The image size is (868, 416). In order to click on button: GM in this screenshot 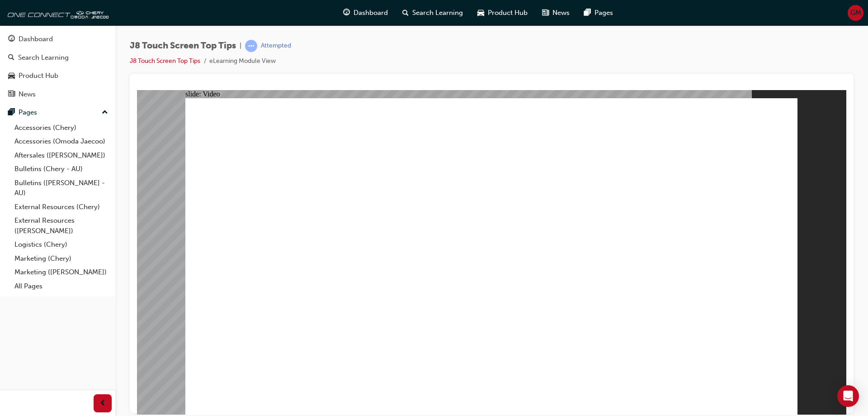, I will do `click(856, 12)`.